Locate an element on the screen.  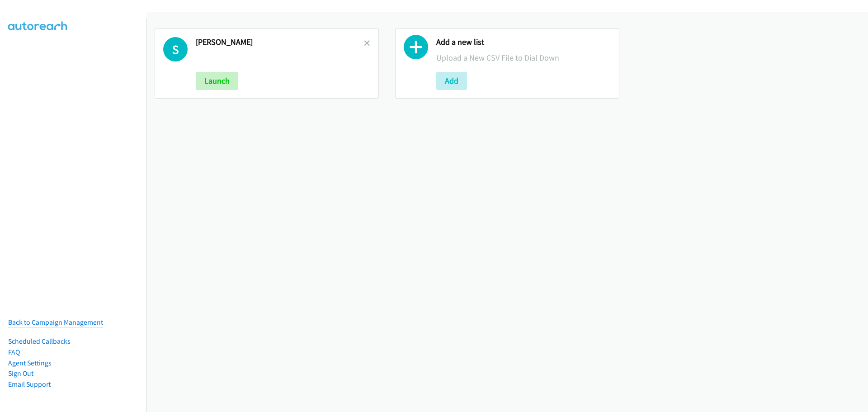
a: Sign Out is located at coordinates (21, 373).